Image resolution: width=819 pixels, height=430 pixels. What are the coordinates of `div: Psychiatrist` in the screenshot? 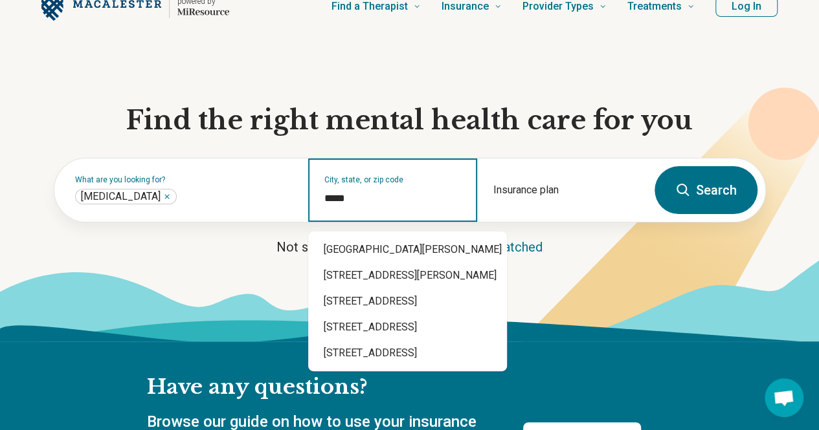 It's located at (126, 197).